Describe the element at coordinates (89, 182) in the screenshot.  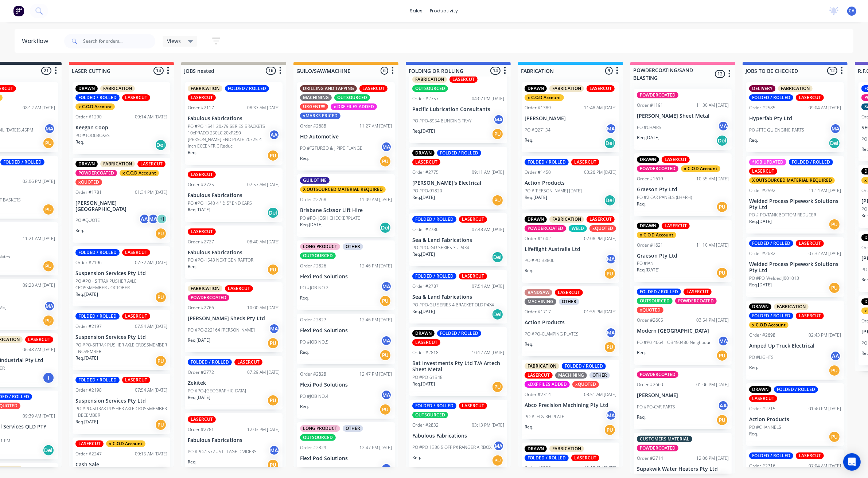
I see `div: xQUOTED` at that location.